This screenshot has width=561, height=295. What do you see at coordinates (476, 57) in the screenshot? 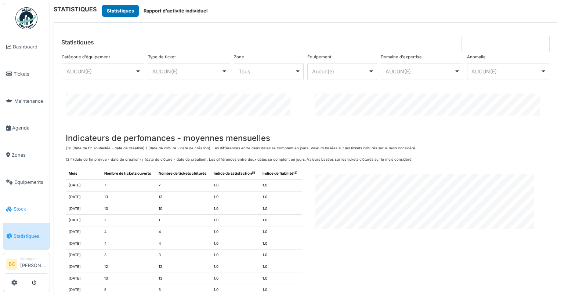
I see `label: Anomalie` at bounding box center [476, 57].